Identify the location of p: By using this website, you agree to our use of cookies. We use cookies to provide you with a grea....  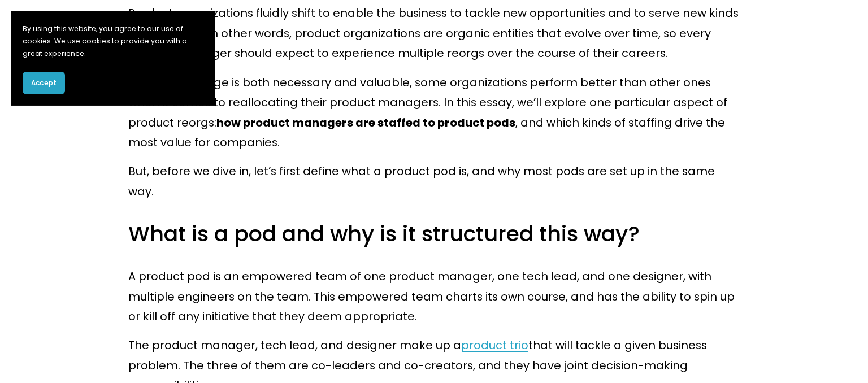
(113, 41).